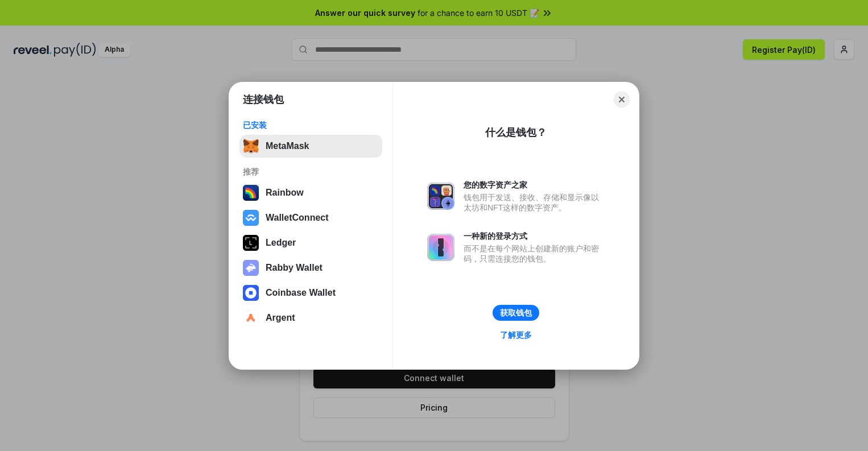 This screenshot has width=868, height=451. What do you see at coordinates (294, 268) in the screenshot?
I see `div: Rabby Wallet` at bounding box center [294, 268].